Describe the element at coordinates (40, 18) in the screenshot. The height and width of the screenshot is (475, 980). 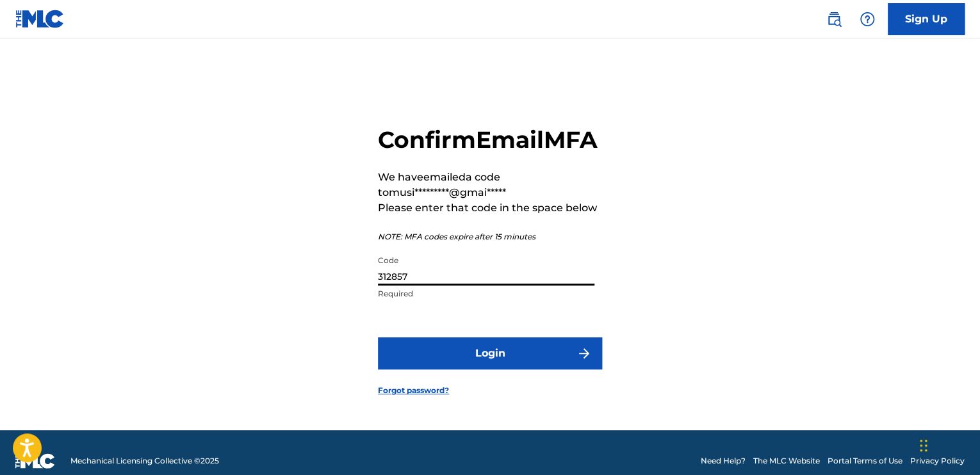
I see `img: MLC Logo` at that location.